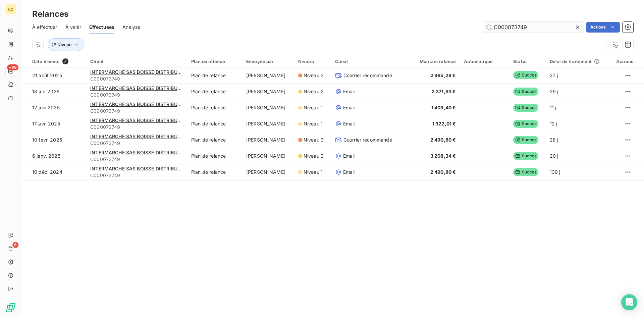 The image size is (644, 317). What do you see at coordinates (15, 245) in the screenshot?
I see `span: 6` at bounding box center [15, 245].